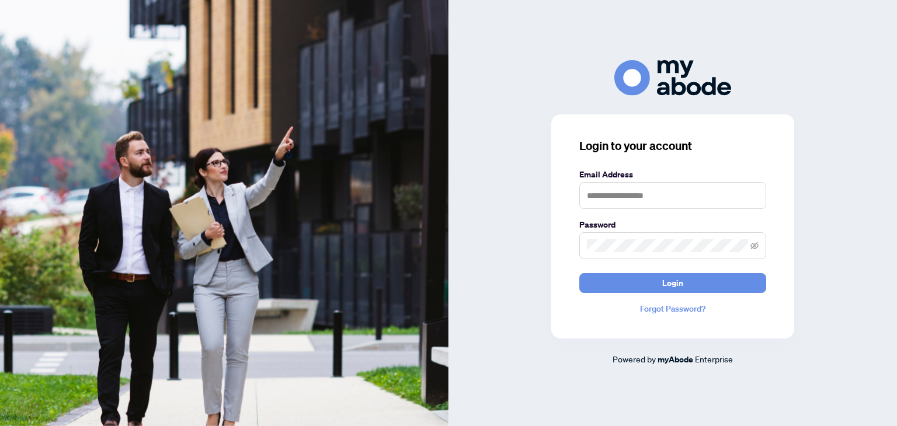  What do you see at coordinates (673, 225) in the screenshot?
I see `label: Password` at bounding box center [673, 225].